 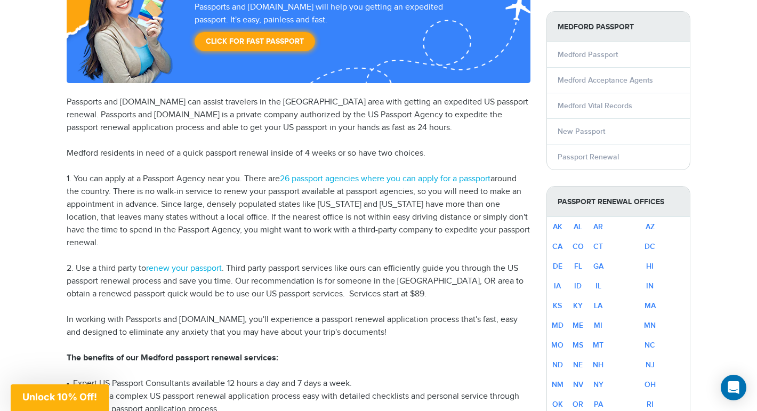 What do you see at coordinates (598, 404) in the screenshot?
I see `a: PA` at bounding box center [598, 404].